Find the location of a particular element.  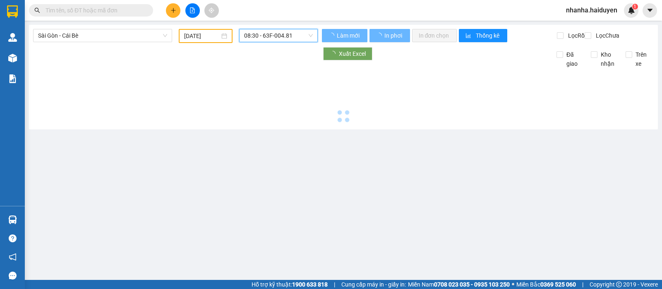

img: logo-vxr is located at coordinates (12, 12).